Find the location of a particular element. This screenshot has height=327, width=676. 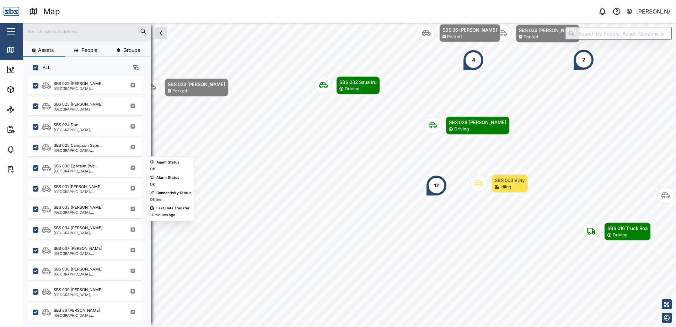

canvas: Map is located at coordinates (349, 175).